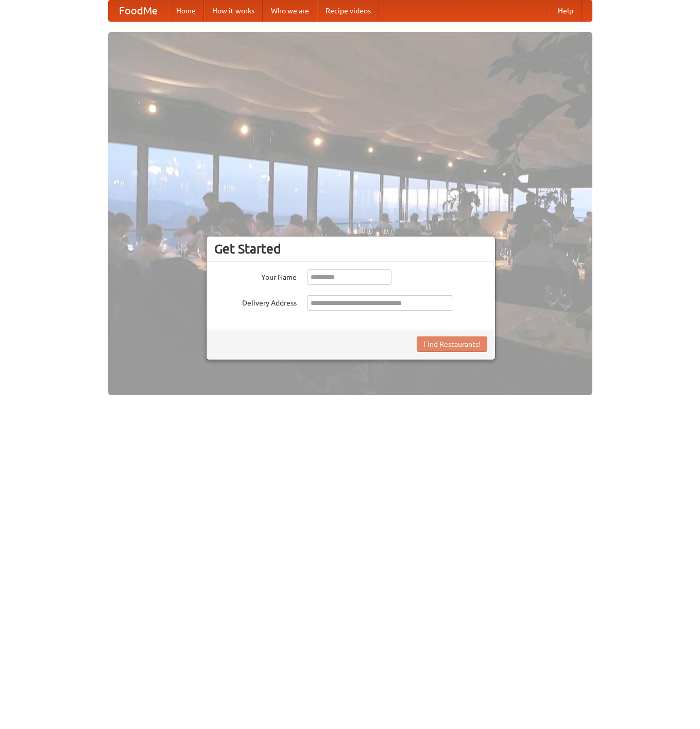  Describe the element at coordinates (256, 275) in the screenshot. I see `label: Your Name` at that location.